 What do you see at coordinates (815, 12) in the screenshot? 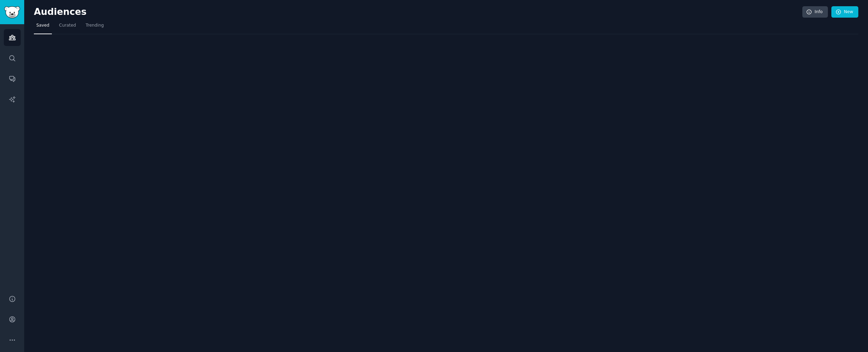
I see `a: Info` at bounding box center [815, 12].